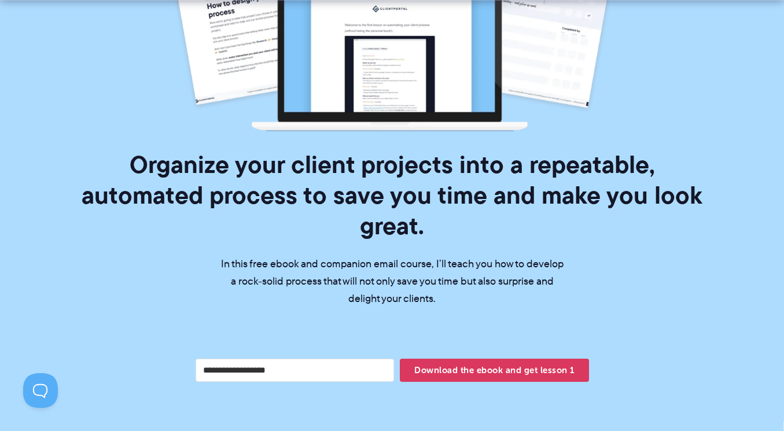 The image size is (784, 431). What do you see at coordinates (494, 370) in the screenshot?
I see `span: Download the ebook and get lesson 1` at bounding box center [494, 370].